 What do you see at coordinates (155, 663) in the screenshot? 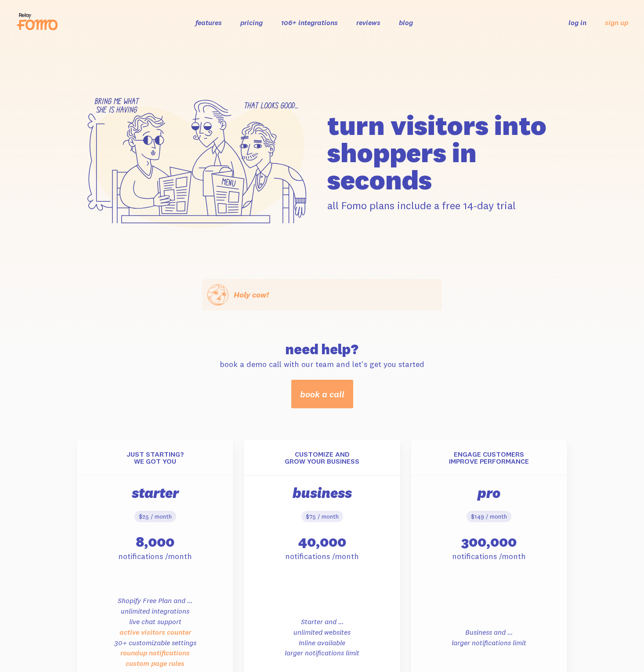
I see `a: custom page rules` at bounding box center [155, 663].